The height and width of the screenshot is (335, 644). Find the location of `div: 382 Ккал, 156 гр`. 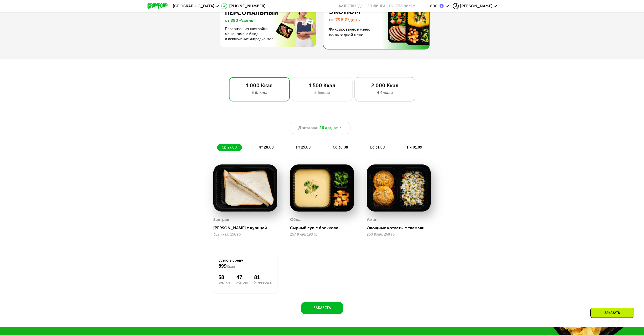

div: 382 Ккал, 156 гр is located at coordinates (245, 234).